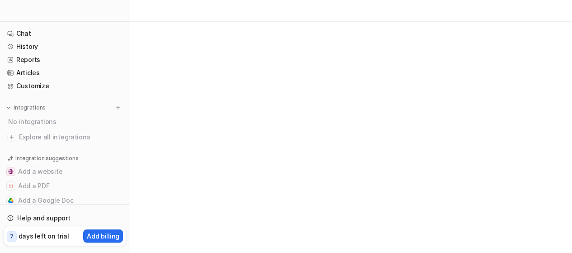 Image resolution: width=572 pixels, height=253 pixels. What do you see at coordinates (11, 200) in the screenshot?
I see `img: Add a Google Doc` at bounding box center [11, 200].